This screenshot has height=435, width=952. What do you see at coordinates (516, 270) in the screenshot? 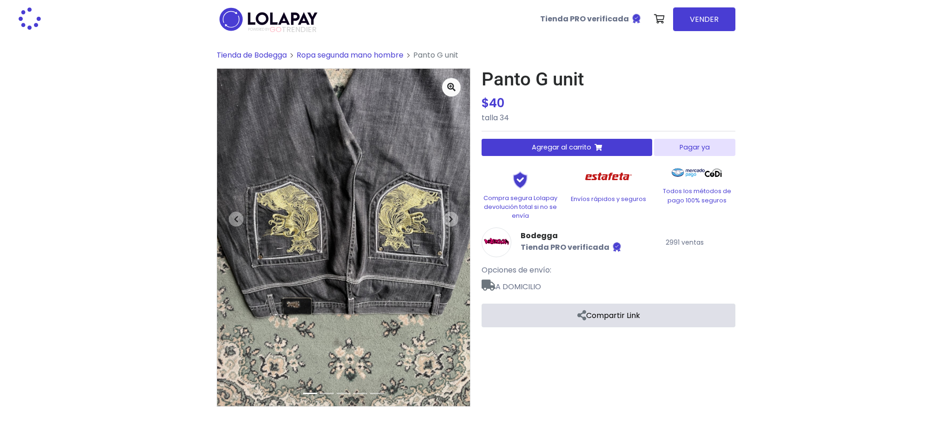
I see `span: Opciones de envío:` at bounding box center [516, 270].